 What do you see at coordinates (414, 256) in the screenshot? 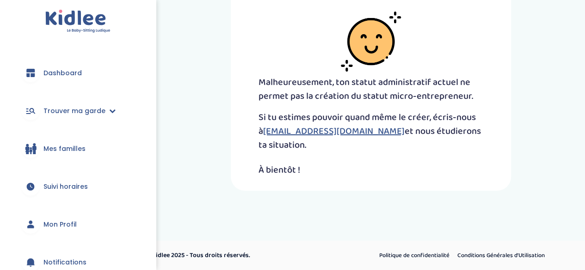
I see `a: Politique de confidentialité` at bounding box center [414, 256].